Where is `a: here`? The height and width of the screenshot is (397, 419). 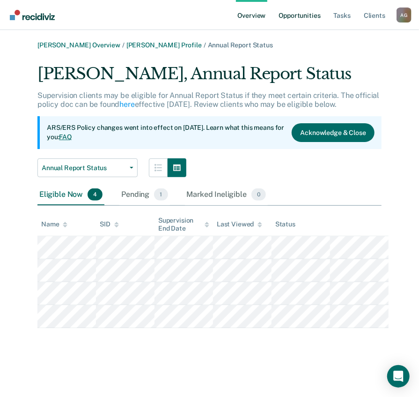
a: here is located at coordinates (127, 104).